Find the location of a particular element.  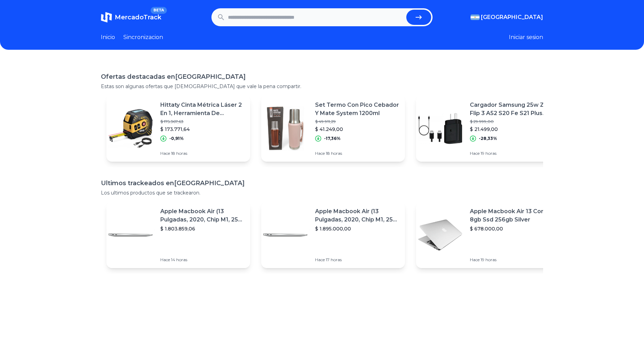

p: Set Termo Con Pico Cebador Y Mate System 1200ml is located at coordinates (357, 109).